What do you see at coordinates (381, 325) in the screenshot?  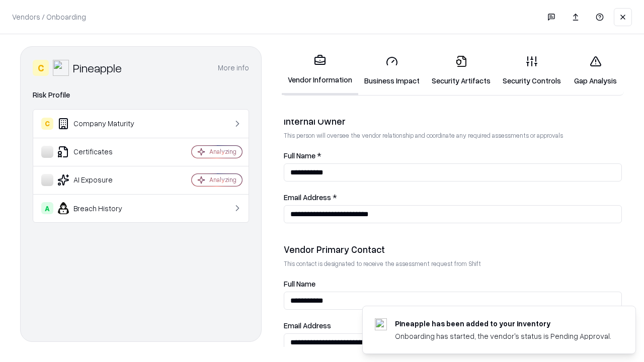 I see `img: pineappleenergy.com` at bounding box center [381, 325].